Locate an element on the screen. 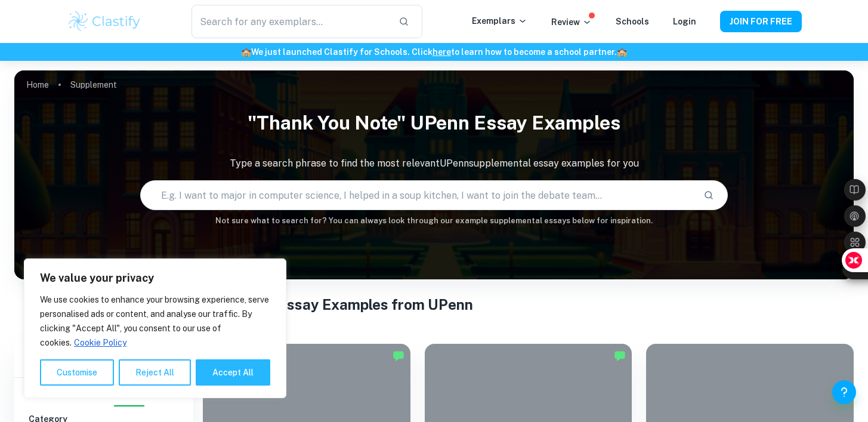 The image size is (868, 422). h6: Filter exemplars is located at coordinates (104, 360).